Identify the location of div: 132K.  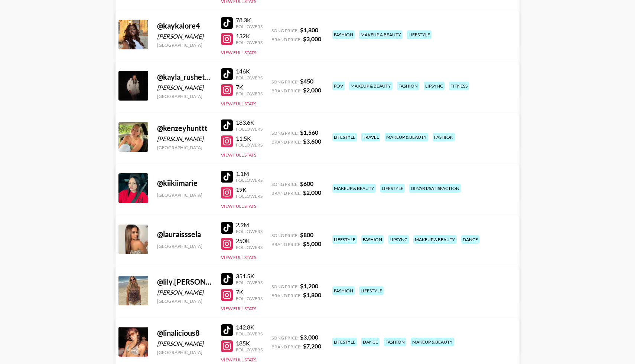
(249, 36).